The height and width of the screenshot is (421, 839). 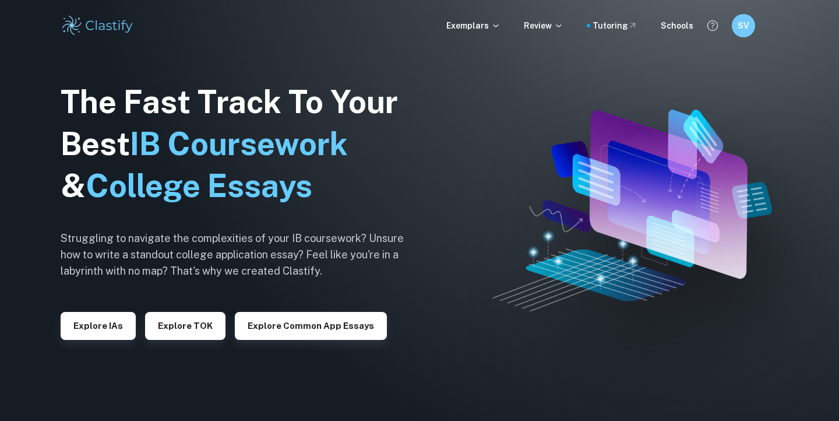 What do you see at coordinates (544, 26) in the screenshot?
I see `p: Review` at bounding box center [544, 26].